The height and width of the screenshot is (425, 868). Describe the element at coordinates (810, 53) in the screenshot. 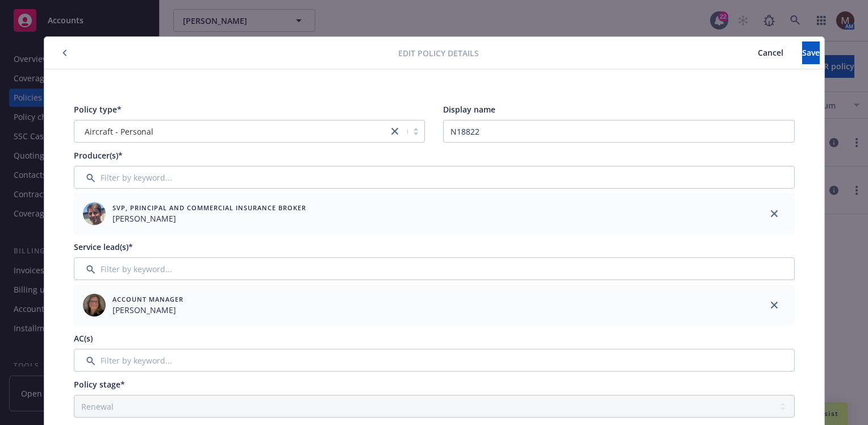

I see `button: Save` at that location.